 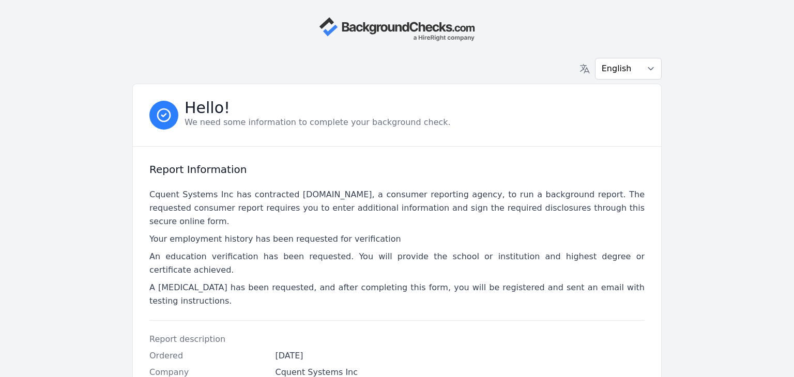 I want to click on h3: Report Information, so click(x=397, y=170).